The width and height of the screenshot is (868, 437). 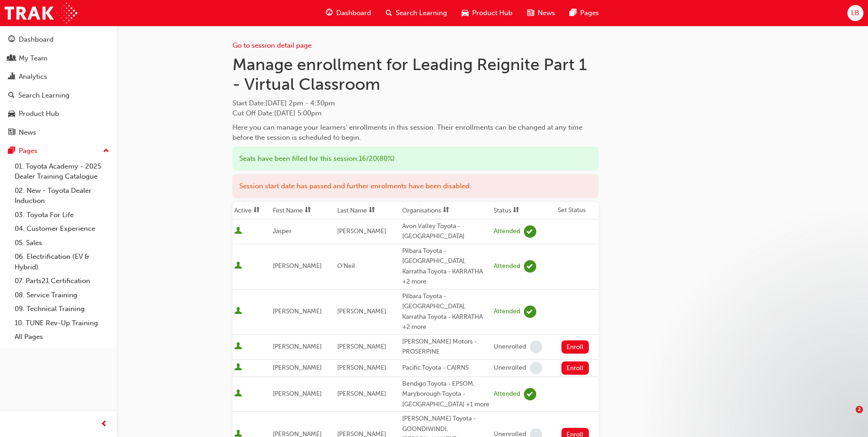 What do you see at coordinates (492, 13) in the screenshot?
I see `span: Product Hub` at bounding box center [492, 13].